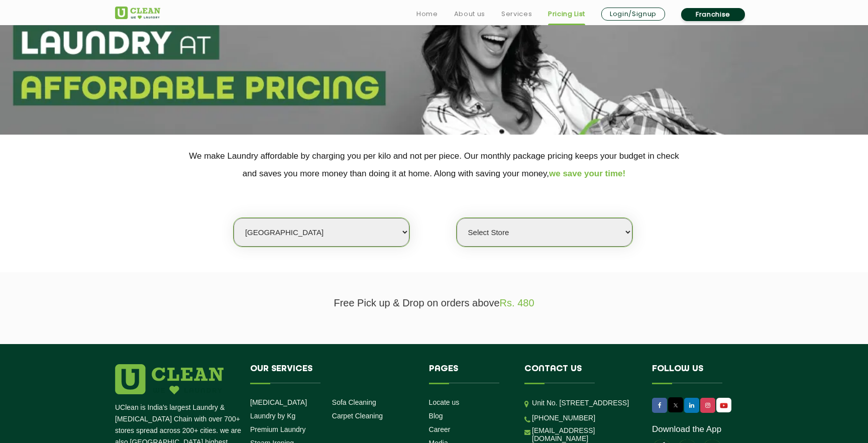 This screenshot has height=443, width=868. What do you see at coordinates (436, 416) in the screenshot?
I see `a: Blog` at bounding box center [436, 416].